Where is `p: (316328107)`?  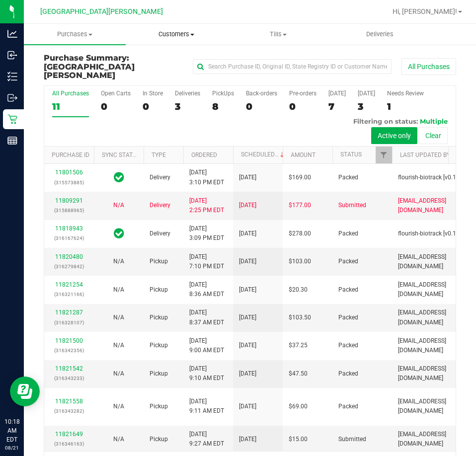 p: (316328107) is located at coordinates (69, 322).